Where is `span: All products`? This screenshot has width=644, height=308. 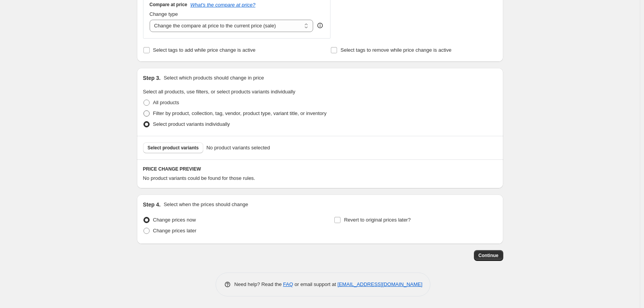 span: All products is located at coordinates (166, 102).